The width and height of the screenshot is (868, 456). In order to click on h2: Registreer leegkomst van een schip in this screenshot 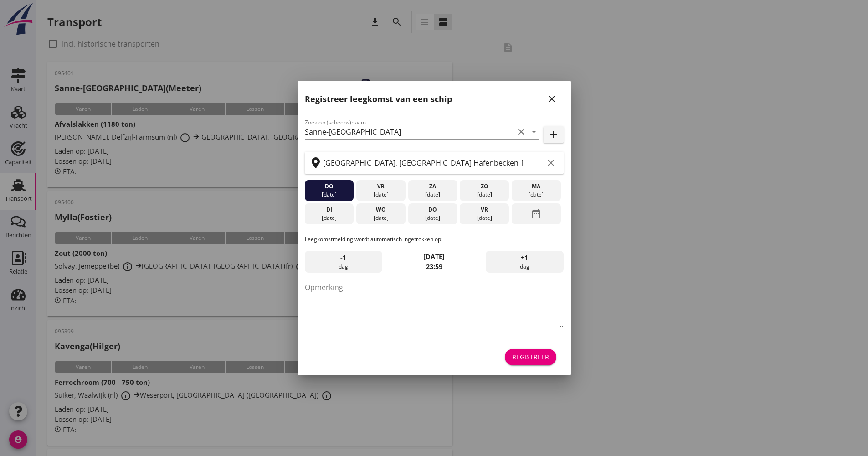, I will do `click(379, 99)`.